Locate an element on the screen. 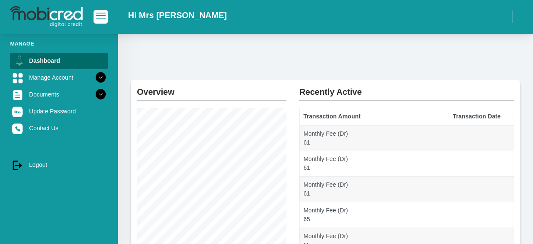 This screenshot has height=244, width=533. a: Manage Account is located at coordinates (59, 78).